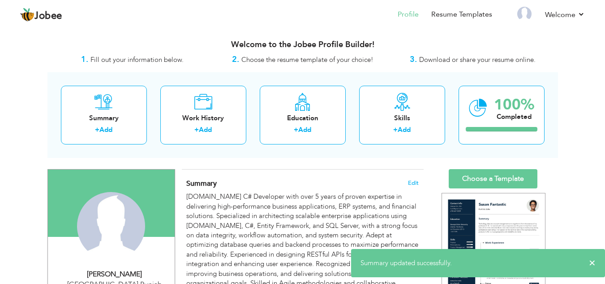 Image resolution: width=605 pixels, height=284 pixels. I want to click on div: 100%, so click(514, 104).